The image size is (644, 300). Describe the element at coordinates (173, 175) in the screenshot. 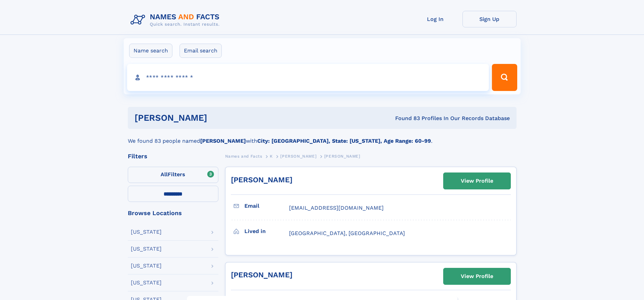

I see `label: Filters` at that location.